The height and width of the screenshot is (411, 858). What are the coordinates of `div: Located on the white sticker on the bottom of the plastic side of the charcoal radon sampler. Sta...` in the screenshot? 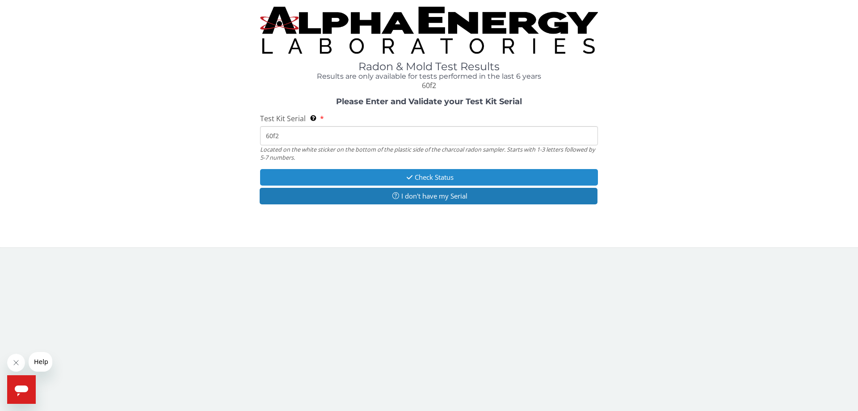 It's located at (429, 153).